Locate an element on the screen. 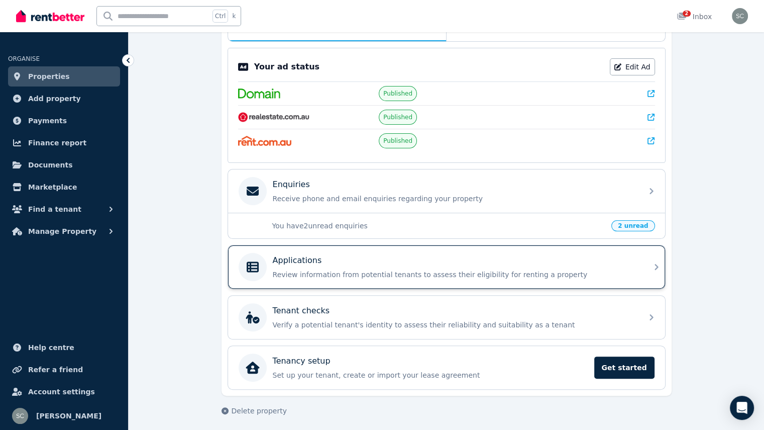  a: Tenant checksVerify a potential tenant's identity to assess their reliability and suitability as ... is located at coordinates (447, 317).